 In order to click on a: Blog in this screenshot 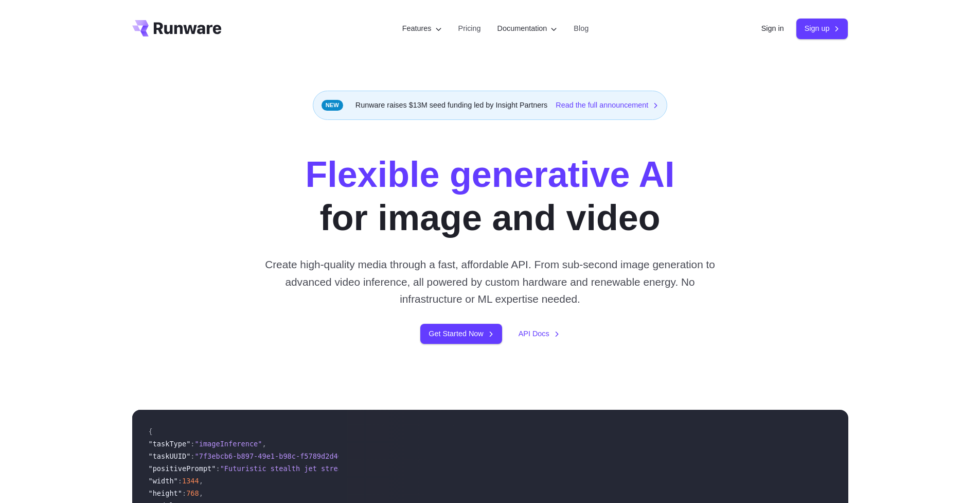, I will do `click(581, 28)`.